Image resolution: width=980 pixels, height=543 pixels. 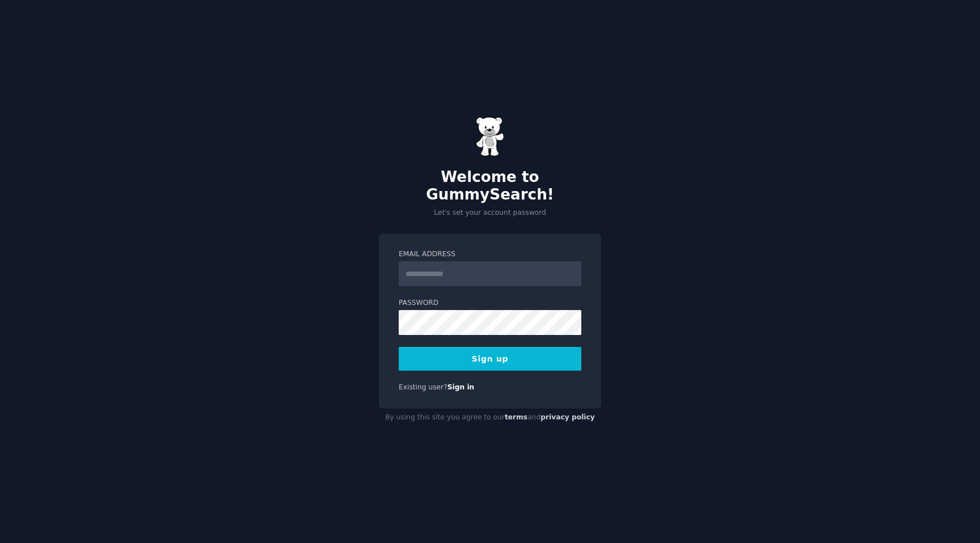 I want to click on img: Gummy Bear, so click(x=490, y=137).